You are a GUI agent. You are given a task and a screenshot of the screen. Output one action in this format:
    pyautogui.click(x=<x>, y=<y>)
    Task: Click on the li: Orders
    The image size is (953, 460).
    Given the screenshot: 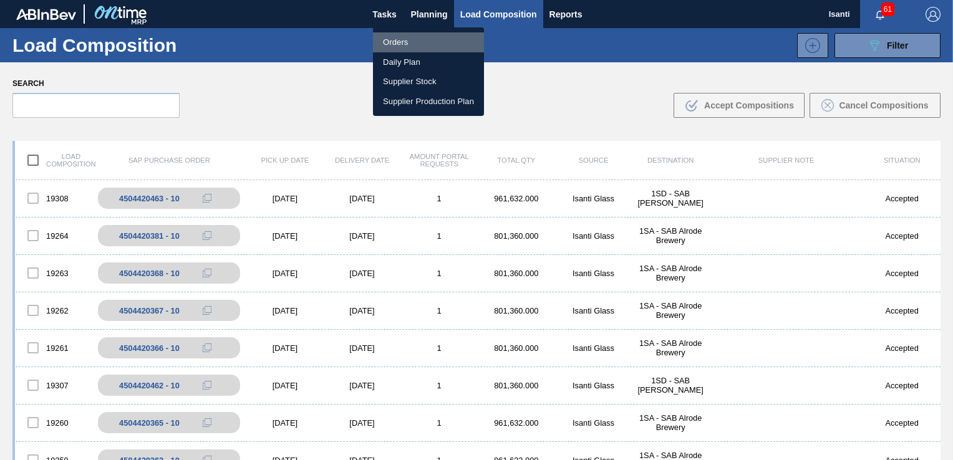 What is the action you would take?
    pyautogui.click(x=429, y=42)
    